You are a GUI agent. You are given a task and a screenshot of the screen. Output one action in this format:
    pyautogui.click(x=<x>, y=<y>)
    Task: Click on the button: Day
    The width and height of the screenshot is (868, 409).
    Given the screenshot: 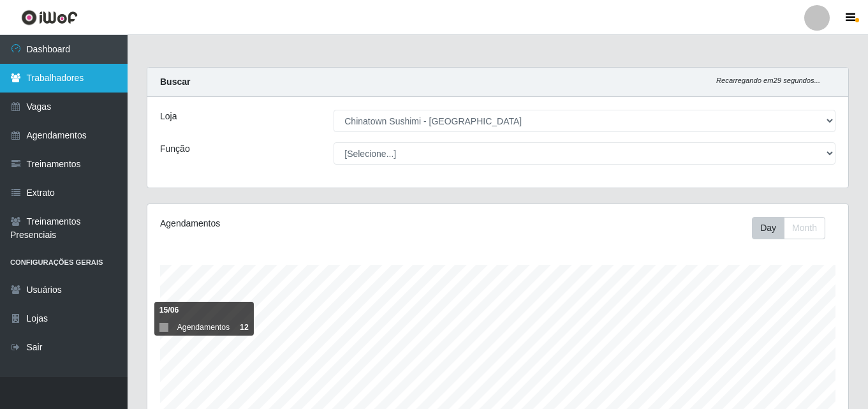 What is the action you would take?
    pyautogui.click(x=768, y=227)
    